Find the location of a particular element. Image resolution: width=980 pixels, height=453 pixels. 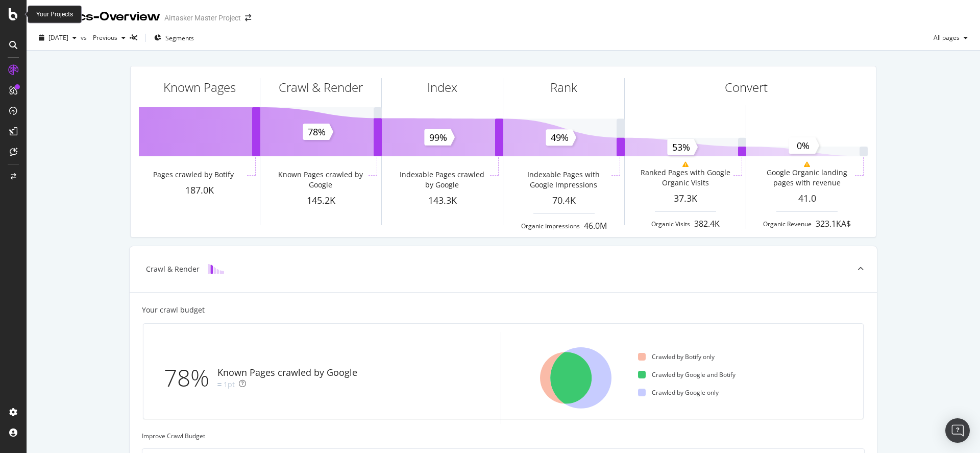

div: Rank is located at coordinates (563, 87).